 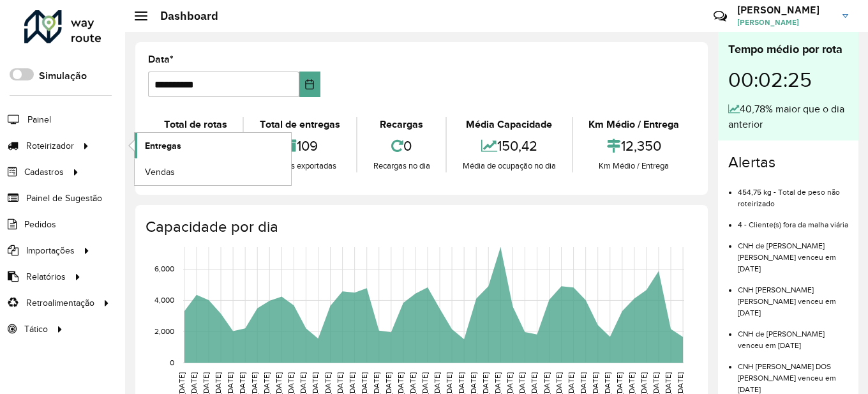 I want to click on span: Roteirizador, so click(x=49, y=145).